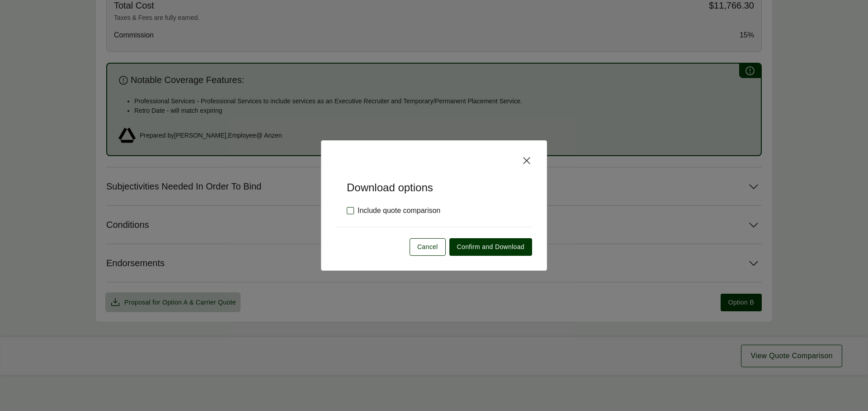 This screenshot has height=411, width=868. Describe the element at coordinates (434, 180) in the screenshot. I see `h5: Download options` at that location.